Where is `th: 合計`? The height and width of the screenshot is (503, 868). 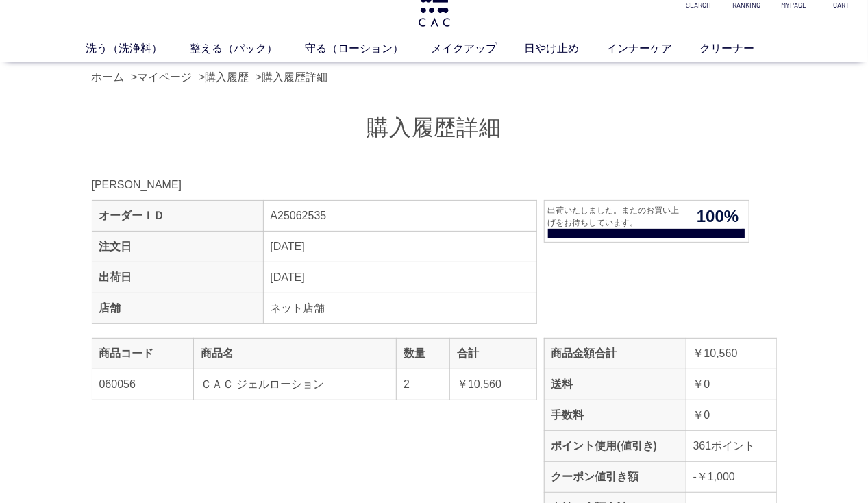 th: 合計 is located at coordinates (493, 353).